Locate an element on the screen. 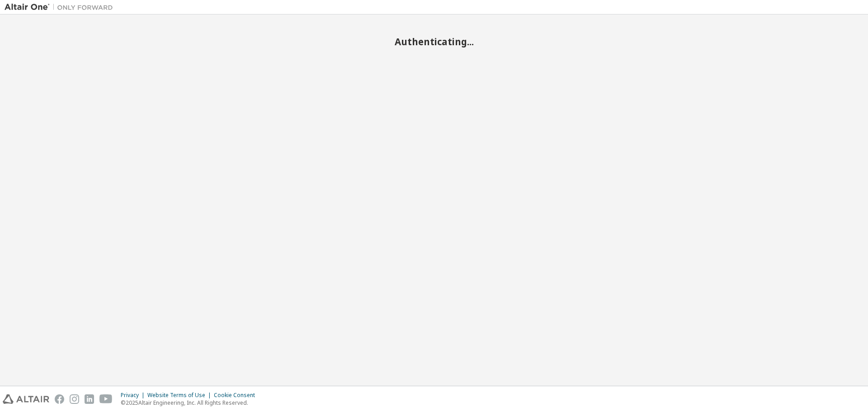  img: linkedin.svg is located at coordinates (89, 398).